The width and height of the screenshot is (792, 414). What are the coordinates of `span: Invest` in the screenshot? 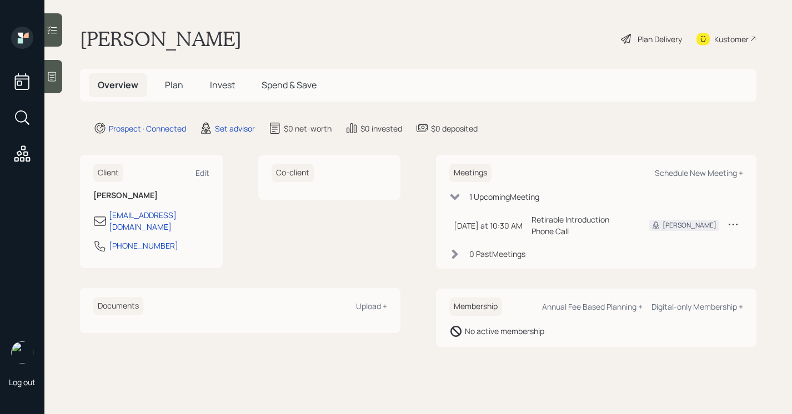 It's located at (222, 85).